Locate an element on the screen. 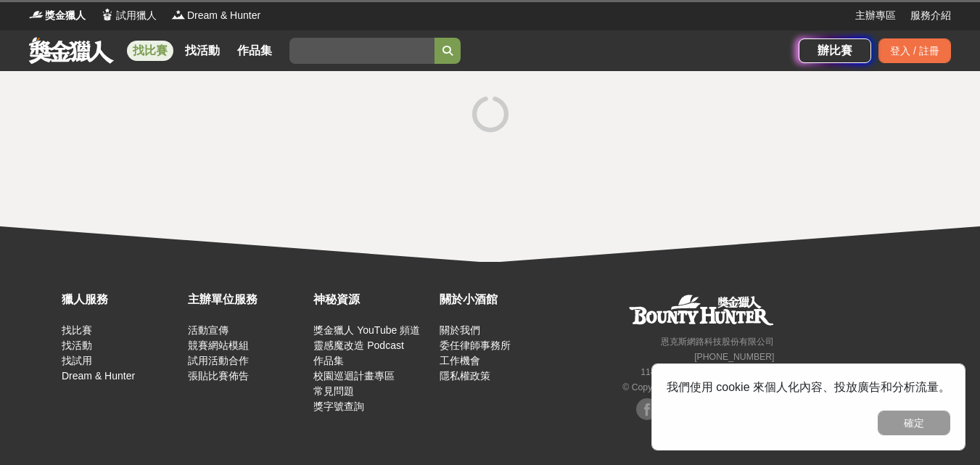 This screenshot has height=465, width=980. a: 委任律師事務所 is located at coordinates (475, 345).